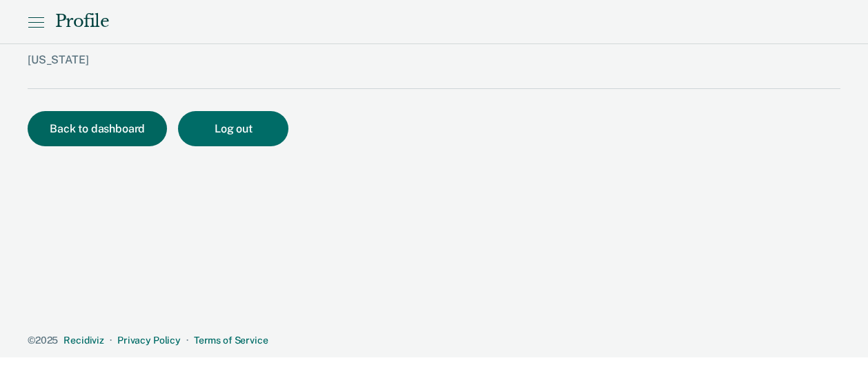 This screenshot has width=868, height=385. What do you see at coordinates (43, 340) in the screenshot?
I see `span: © 2025` at bounding box center [43, 340].